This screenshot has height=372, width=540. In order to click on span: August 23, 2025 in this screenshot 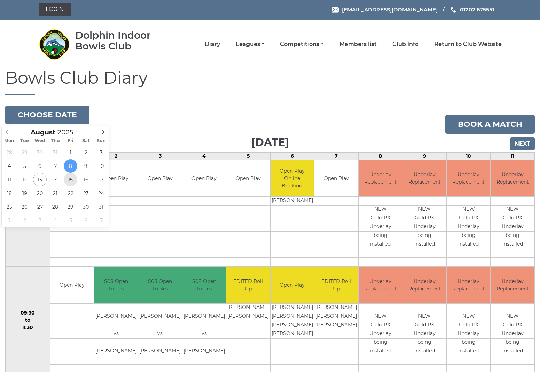, I will do `click(86, 193)`.